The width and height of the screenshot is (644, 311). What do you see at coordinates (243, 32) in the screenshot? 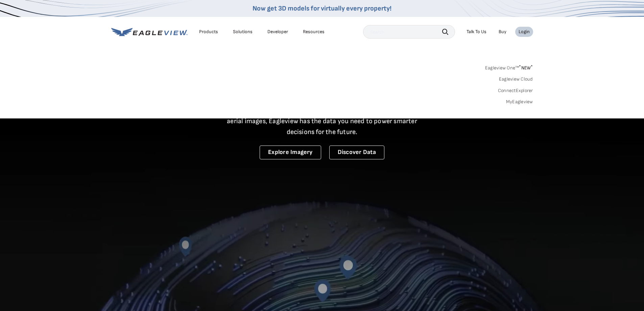
I see `div: Solutions` at bounding box center [243, 32].